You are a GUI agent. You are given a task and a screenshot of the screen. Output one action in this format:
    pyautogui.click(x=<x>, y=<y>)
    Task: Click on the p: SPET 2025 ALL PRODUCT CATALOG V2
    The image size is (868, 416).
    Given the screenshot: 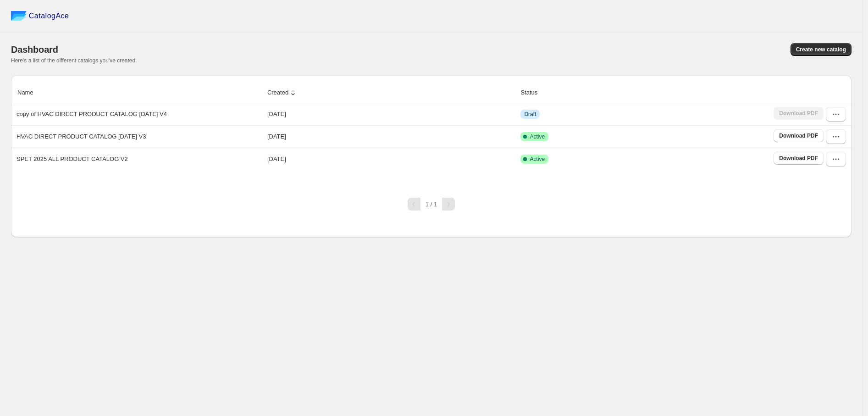 What is the action you would take?
    pyautogui.click(x=72, y=160)
    